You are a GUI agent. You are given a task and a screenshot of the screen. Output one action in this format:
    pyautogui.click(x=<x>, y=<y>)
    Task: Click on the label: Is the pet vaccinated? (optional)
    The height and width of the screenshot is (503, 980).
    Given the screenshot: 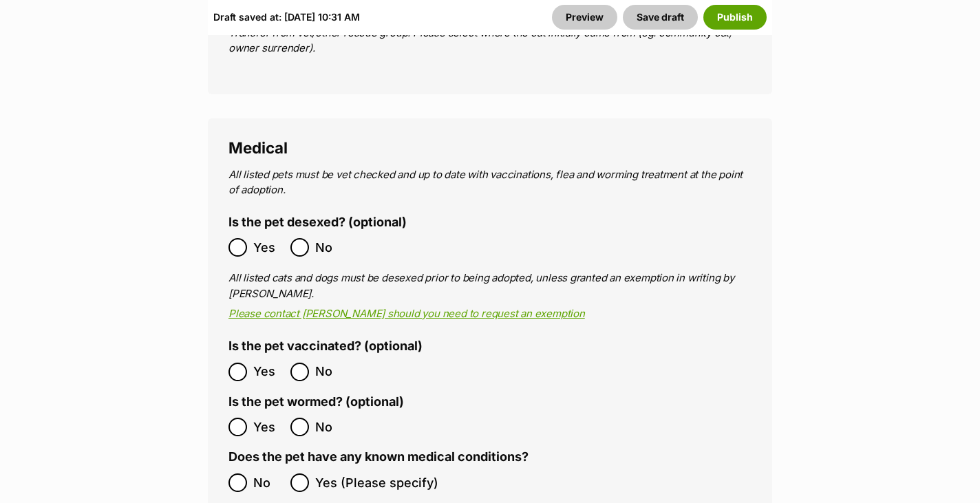 What is the action you would take?
    pyautogui.click(x=325, y=346)
    